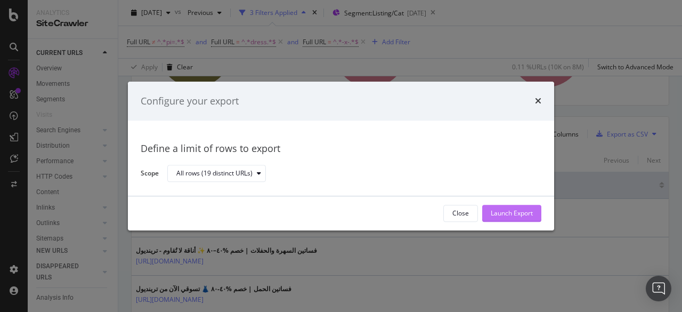  Describe the element at coordinates (658, 288) in the screenshot. I see `div: Open Intercom Messenger` at that location.